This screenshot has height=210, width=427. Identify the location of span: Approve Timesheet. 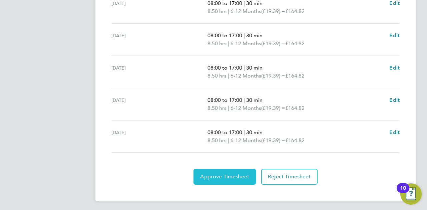
(224, 177).